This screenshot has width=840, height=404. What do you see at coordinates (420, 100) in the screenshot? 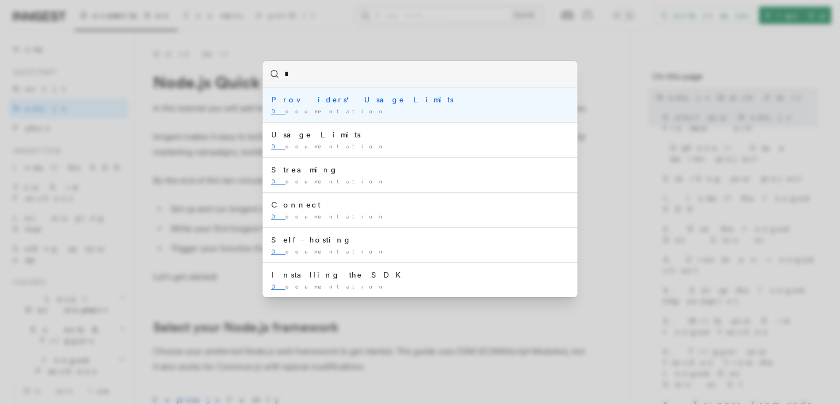
I see `div: Providers' Usage Limits` at bounding box center [420, 100].